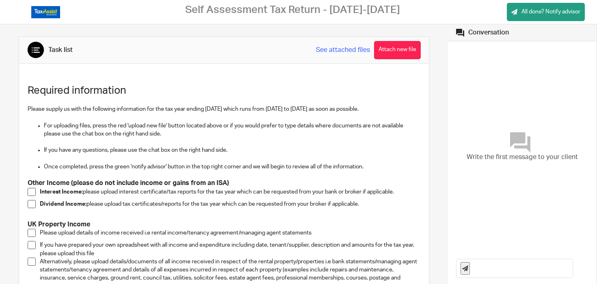 This screenshot has height=284, width=597. Describe the element at coordinates (230, 192) in the screenshot. I see `p: please upload interest certificate/tax reports for the tax year which can be requested from your ...` at that location.